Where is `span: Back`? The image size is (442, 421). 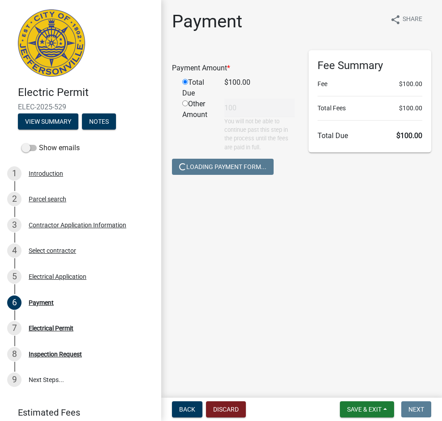 span: Back is located at coordinates (187, 409).